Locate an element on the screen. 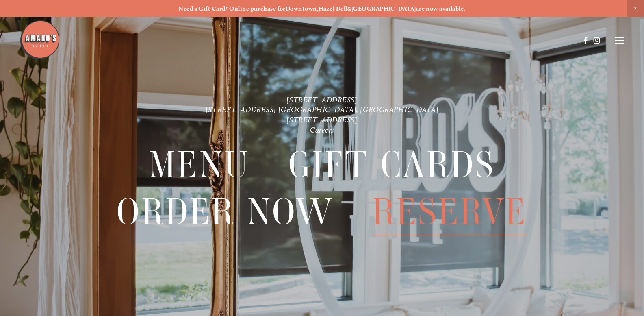  strong: are now available. is located at coordinates (441, 9).